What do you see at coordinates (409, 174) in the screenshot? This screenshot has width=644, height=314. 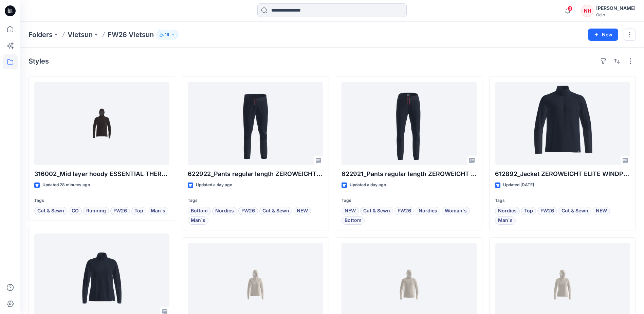 I see `p: 622921_Pants regular length ZEROWEIGHT ELITE WINDPROOF 80 YEARS_SMS_V1_GM` at bounding box center [409, 174].